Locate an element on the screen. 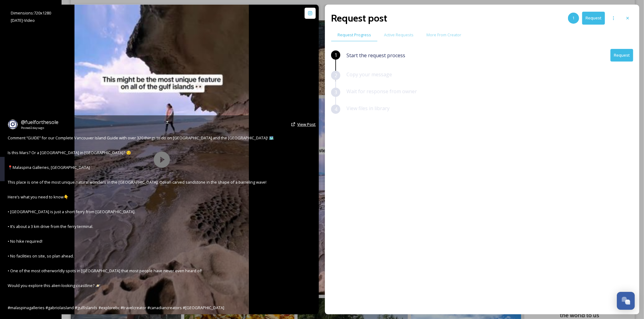  span: Copy your message is located at coordinates (369, 74).